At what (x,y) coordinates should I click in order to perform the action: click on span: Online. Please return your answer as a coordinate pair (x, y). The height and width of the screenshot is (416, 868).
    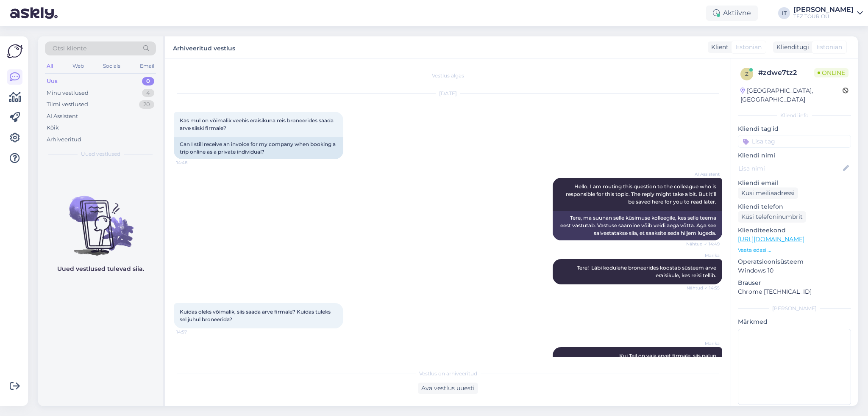
    Looking at the image, I should click on (831, 73).